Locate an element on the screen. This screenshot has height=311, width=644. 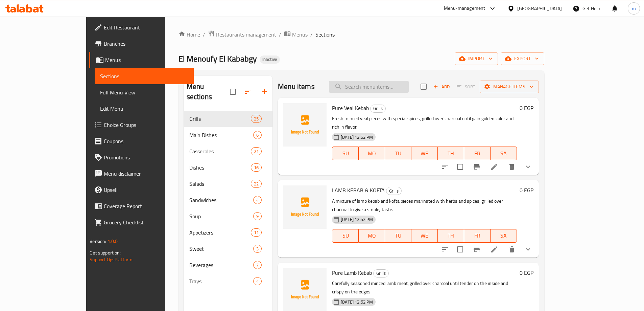
div: Dishes is located at coordinates (220, 168).